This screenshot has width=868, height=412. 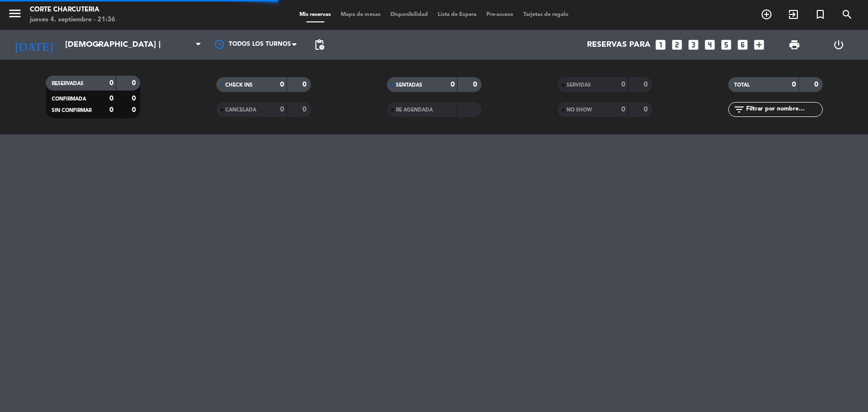 I want to click on i: looks_6, so click(x=743, y=45).